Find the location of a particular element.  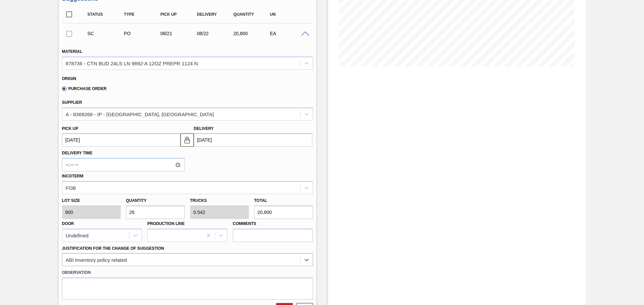

label: Justification for the Change of Suggestion is located at coordinates (113, 248).